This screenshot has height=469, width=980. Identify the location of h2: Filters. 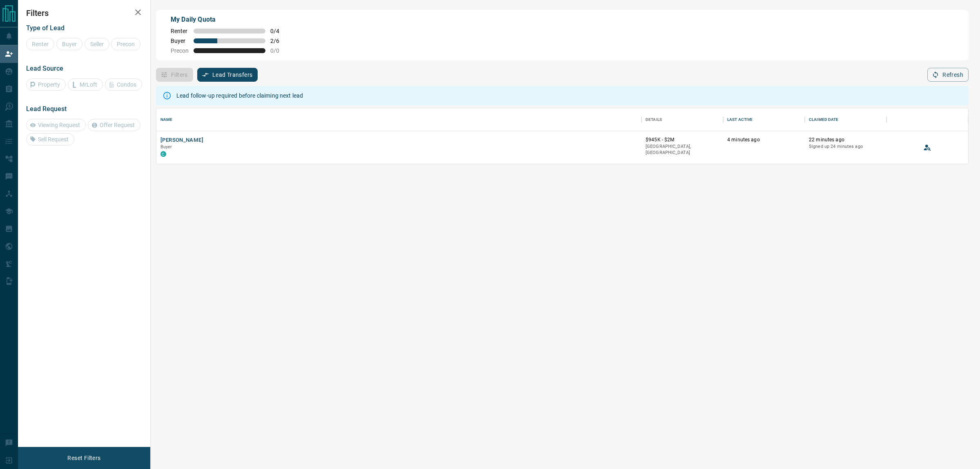
(84, 13).